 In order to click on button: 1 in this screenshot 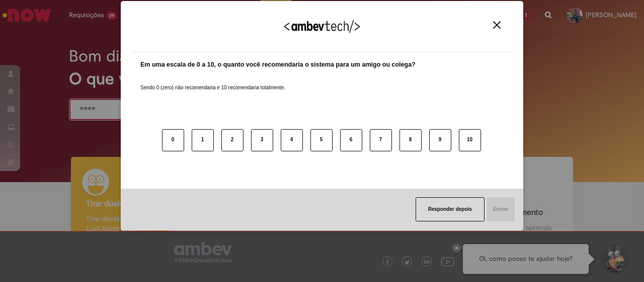, I will do `click(203, 140)`.